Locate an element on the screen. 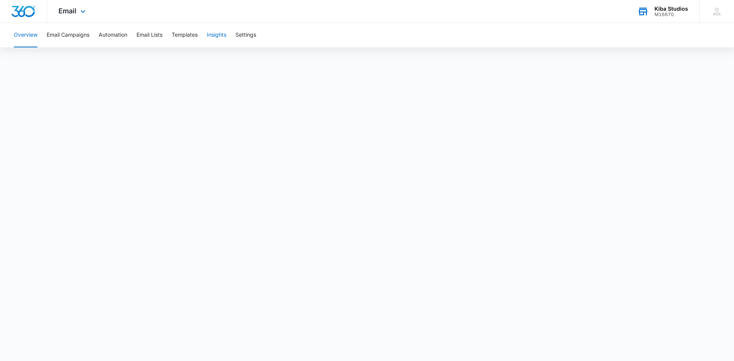  div: account id is located at coordinates (672, 15).